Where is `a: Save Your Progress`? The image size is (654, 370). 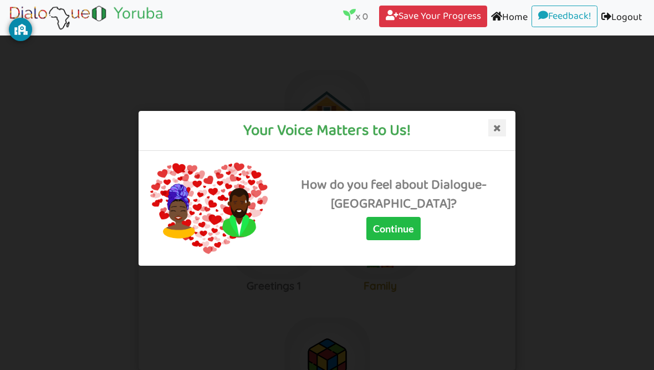
a: Save Your Progress is located at coordinates (433, 17).